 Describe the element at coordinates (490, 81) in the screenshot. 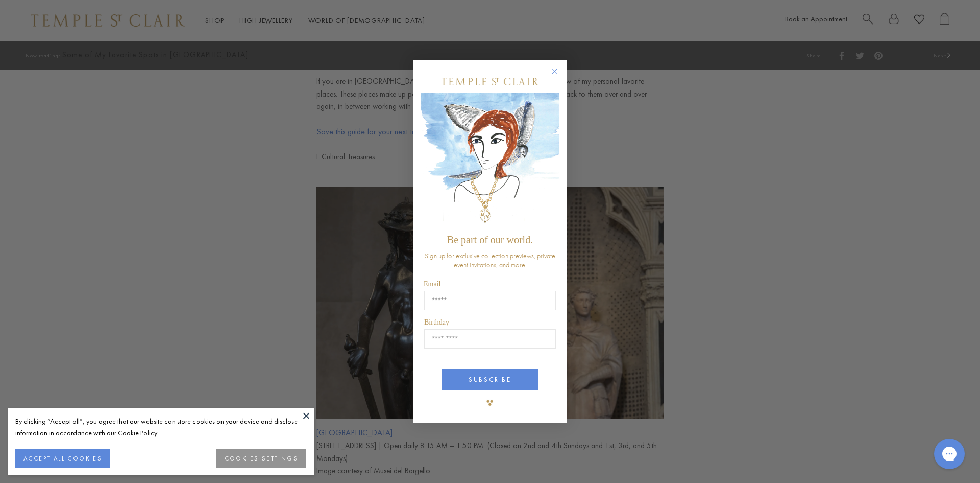

I see `img: Temple St. Clair` at that location.